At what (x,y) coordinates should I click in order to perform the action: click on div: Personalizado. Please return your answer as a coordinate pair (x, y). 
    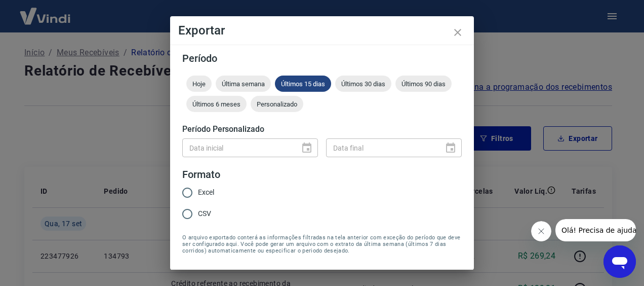
    Looking at the image, I should click on (277, 104).